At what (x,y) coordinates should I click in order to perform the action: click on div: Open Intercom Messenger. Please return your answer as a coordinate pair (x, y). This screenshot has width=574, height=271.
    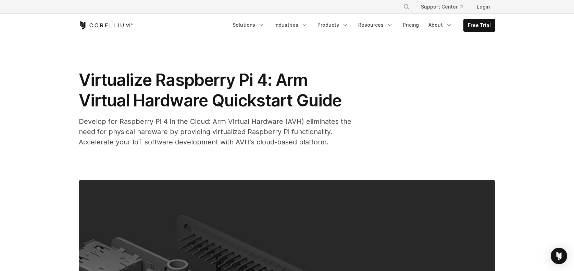
    Looking at the image, I should click on (559, 256).